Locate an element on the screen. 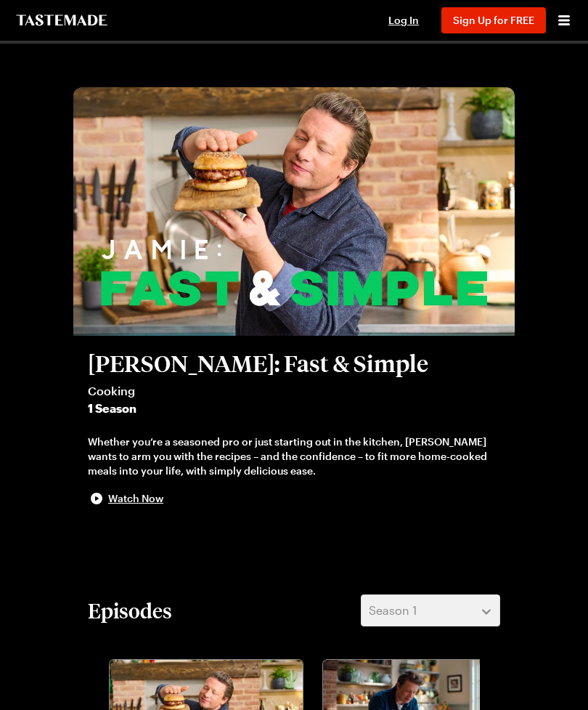 The height and width of the screenshot is (710, 588). span: Watch Now is located at coordinates (136, 499).